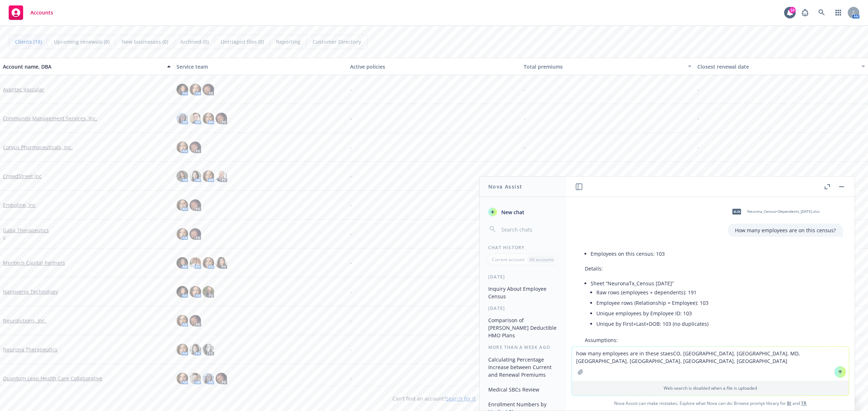  I want to click on p: How many employees are on this census?, so click(785, 230).